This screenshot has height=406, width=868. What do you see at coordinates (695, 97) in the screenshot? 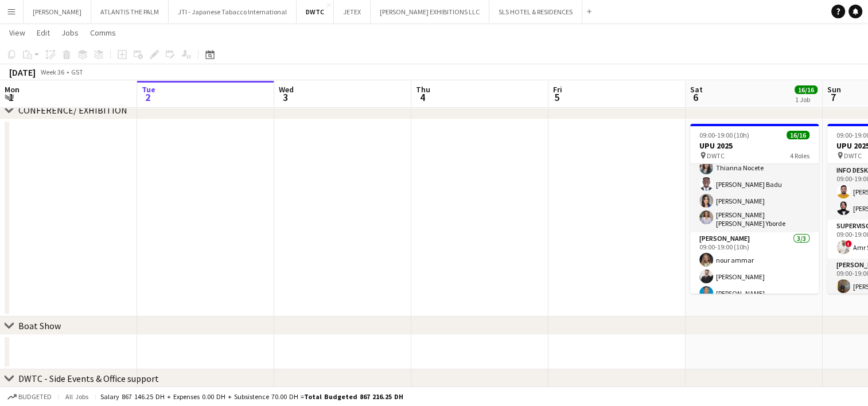
I see `span: 6` at bounding box center [695, 97].